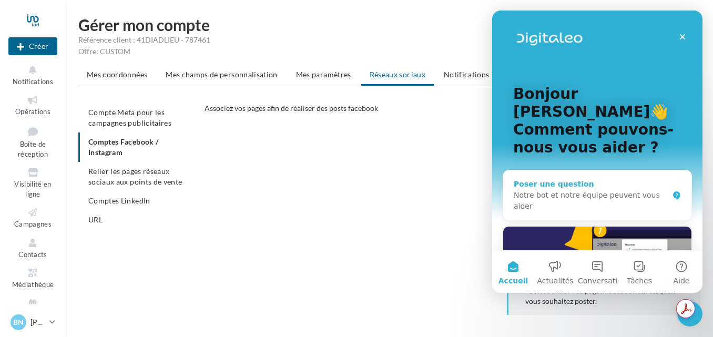 The width and height of the screenshot is (713, 337). Describe the element at coordinates (105, 261) in the screenshot. I see `button: Conversations` at that location.